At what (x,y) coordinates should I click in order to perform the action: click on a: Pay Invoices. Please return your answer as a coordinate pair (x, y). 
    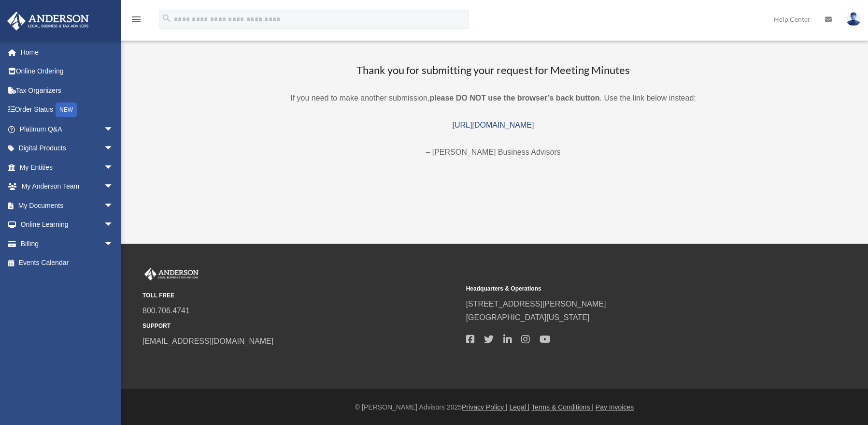
    Looking at the image, I should click on (614, 407).